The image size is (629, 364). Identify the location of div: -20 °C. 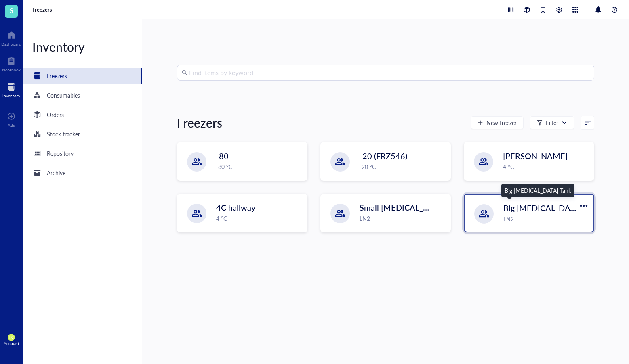
(403, 167).